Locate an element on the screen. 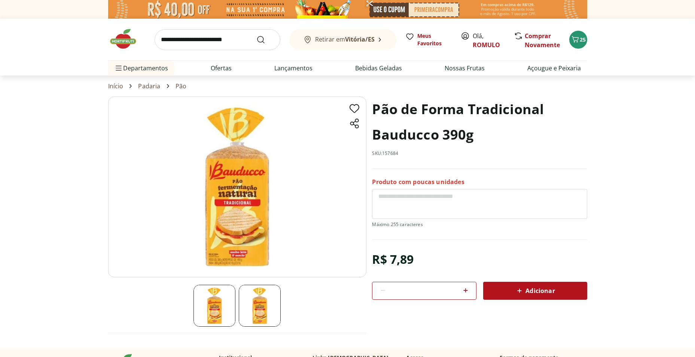 The width and height of the screenshot is (695, 357). a: ROMULO is located at coordinates (486, 45).